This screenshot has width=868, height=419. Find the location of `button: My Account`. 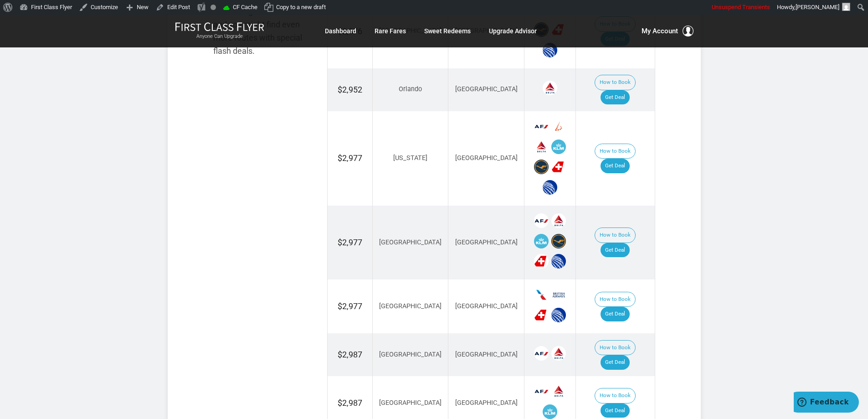

button: My Account is located at coordinates (668, 31).